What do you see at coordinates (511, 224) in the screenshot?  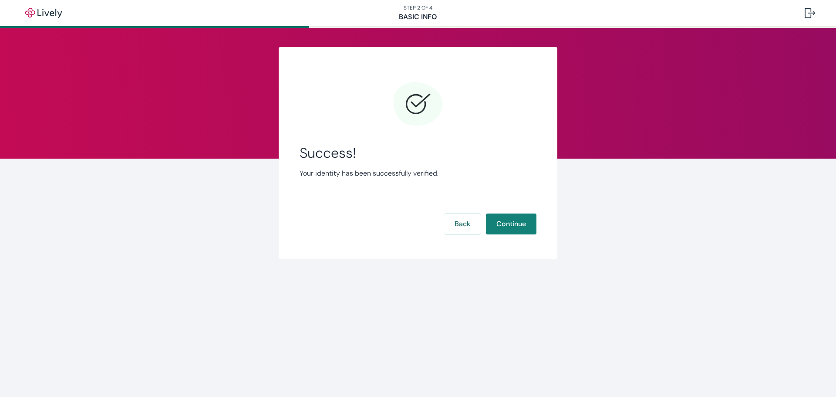 I see `button: Continue` at bounding box center [511, 224].